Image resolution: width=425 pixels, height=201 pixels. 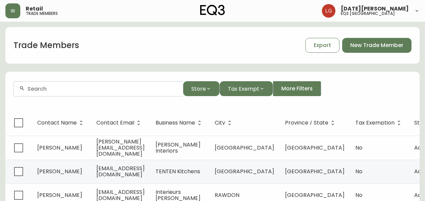 What do you see at coordinates (244, 89) in the screenshot?
I see `span: Tax Exempt` at bounding box center [244, 89].